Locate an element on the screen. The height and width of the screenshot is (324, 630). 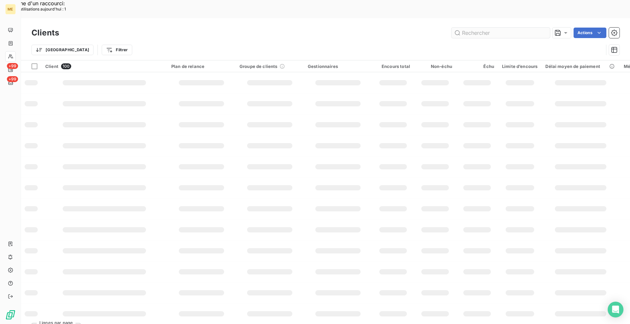
div: Délai moyen de paiement is located at coordinates (581, 66).